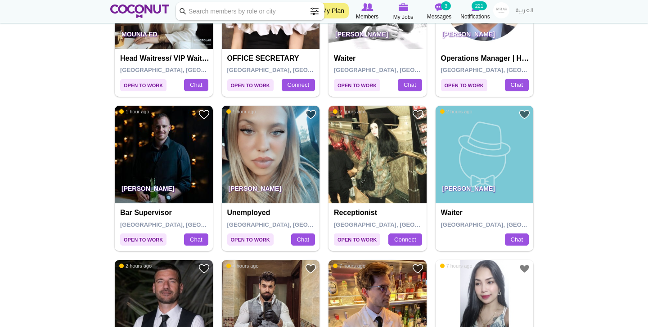 The width and height of the screenshot is (648, 327). I want to click on img: Notifications, so click(475, 7).